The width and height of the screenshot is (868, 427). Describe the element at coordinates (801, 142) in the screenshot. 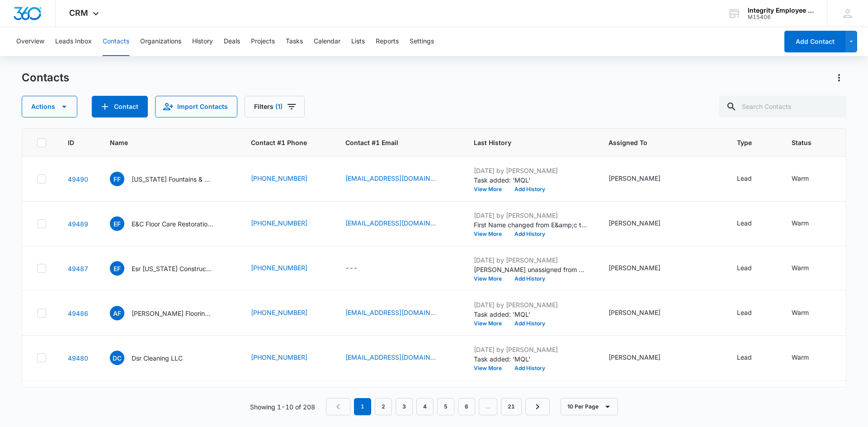

I see `span: Status` at that location.